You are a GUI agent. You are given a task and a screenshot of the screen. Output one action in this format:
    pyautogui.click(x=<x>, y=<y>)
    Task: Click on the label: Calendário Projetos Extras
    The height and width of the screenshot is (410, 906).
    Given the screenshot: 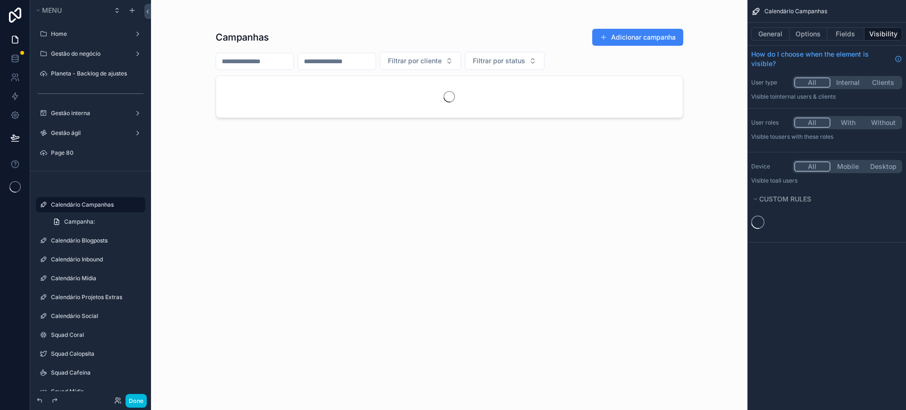 What is the action you would take?
    pyautogui.click(x=95, y=297)
    